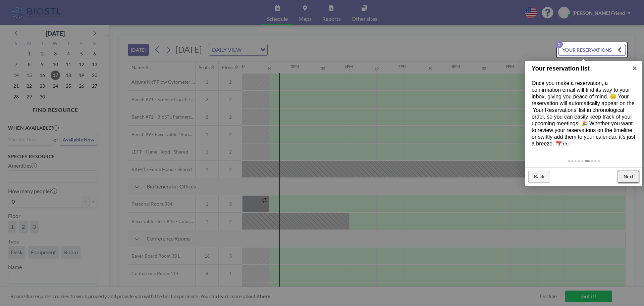  What do you see at coordinates (584, 114) in the screenshot?
I see `div: Once you make a reservation, a confirmation email will find its way to your inbox, giving you pea...` at bounding box center [584, 114].